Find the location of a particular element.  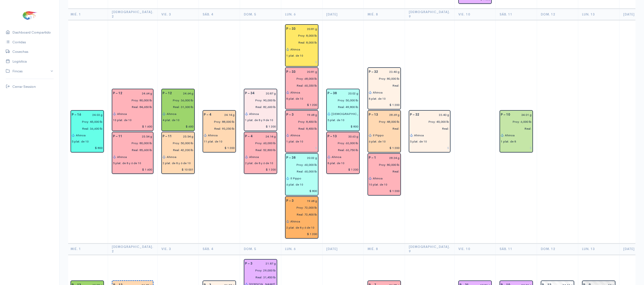

th: Dom. 12 is located at coordinates (558, 249).